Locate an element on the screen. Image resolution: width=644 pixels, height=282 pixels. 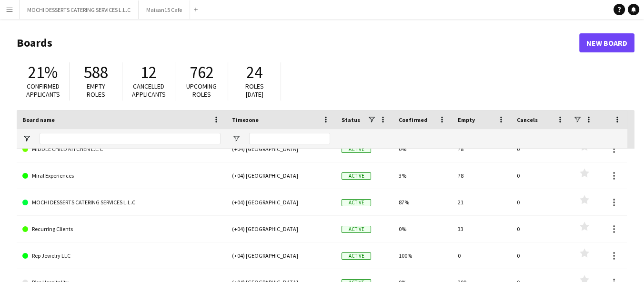
span: Confirmed is located at coordinates (413, 120).